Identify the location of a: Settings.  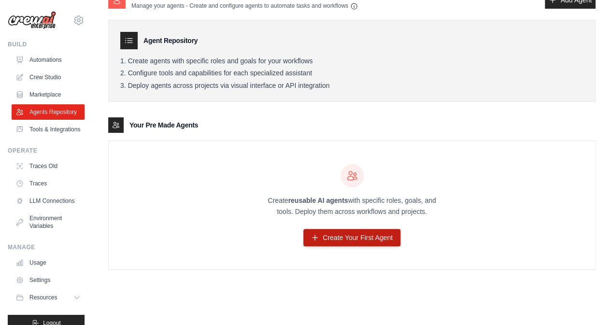
(48, 280).